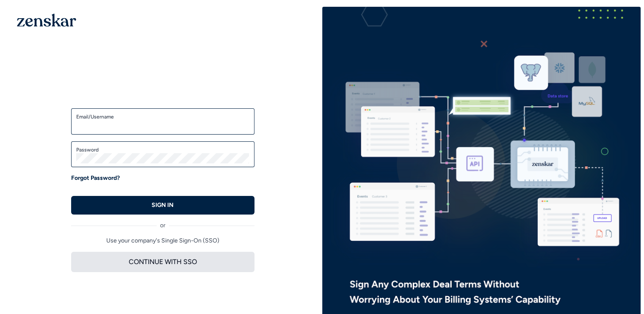 The height and width of the screenshot is (314, 644). What do you see at coordinates (163, 150) in the screenshot?
I see `label: Password` at bounding box center [163, 150].